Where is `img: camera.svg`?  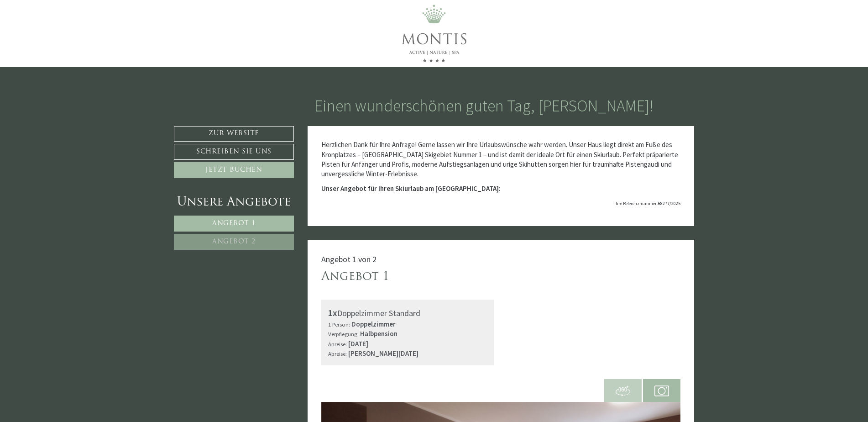
img: camera.svg is located at coordinates (662, 391).